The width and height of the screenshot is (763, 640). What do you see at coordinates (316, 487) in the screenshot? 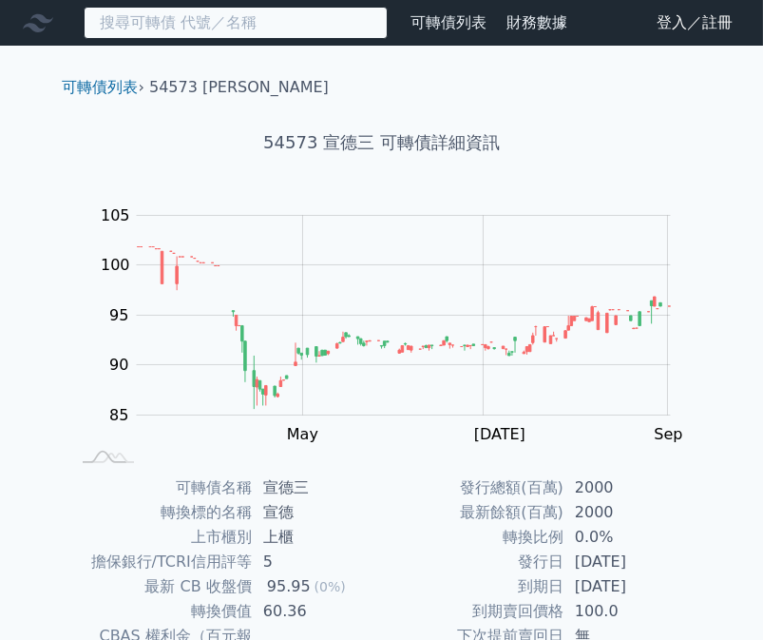
I see `td: 宣德三` at bounding box center [316, 487].